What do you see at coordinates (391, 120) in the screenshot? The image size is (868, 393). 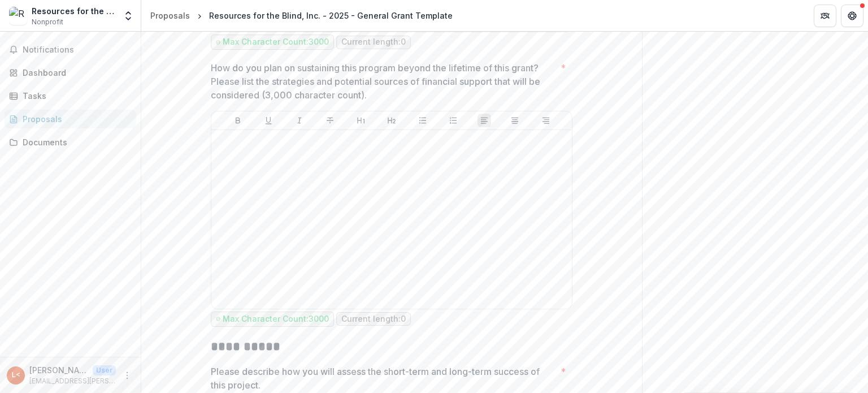 I see `button: Heading 2` at bounding box center [391, 120].